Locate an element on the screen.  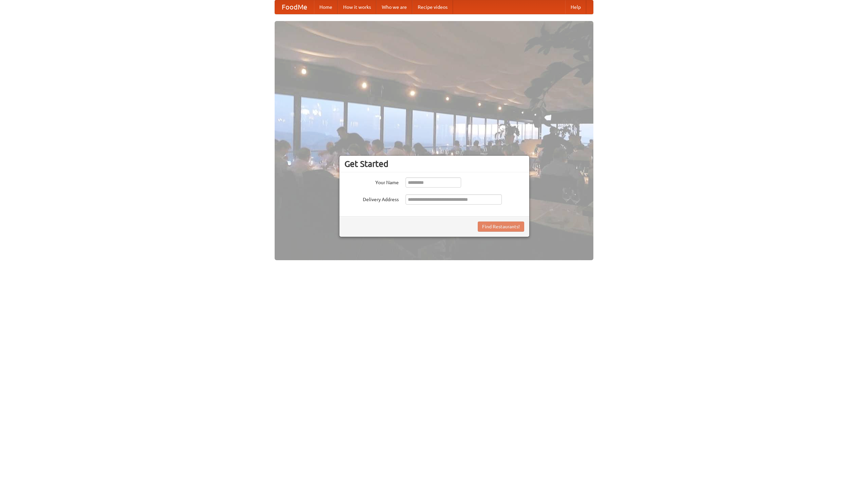
a: Help is located at coordinates (576, 7).